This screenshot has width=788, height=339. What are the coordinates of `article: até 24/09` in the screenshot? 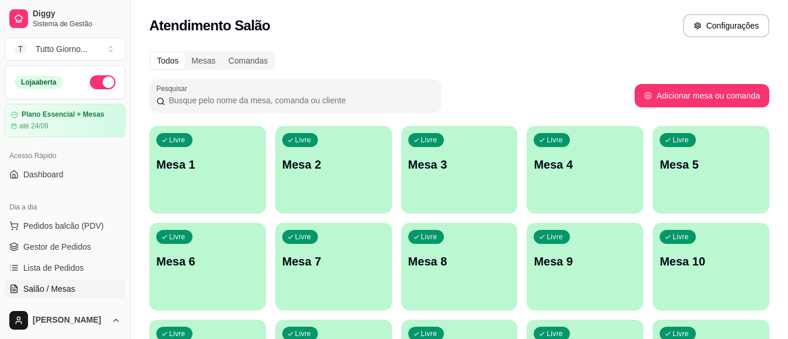 It's located at (34, 126).